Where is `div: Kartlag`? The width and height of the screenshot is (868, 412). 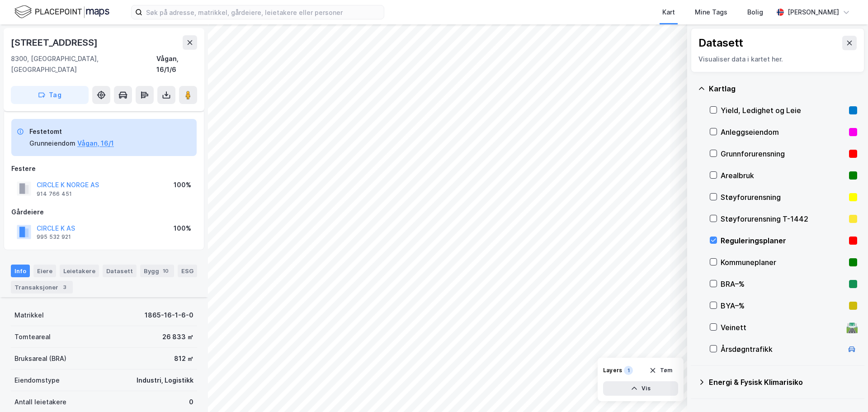
div: Kartlag is located at coordinates (783, 89).